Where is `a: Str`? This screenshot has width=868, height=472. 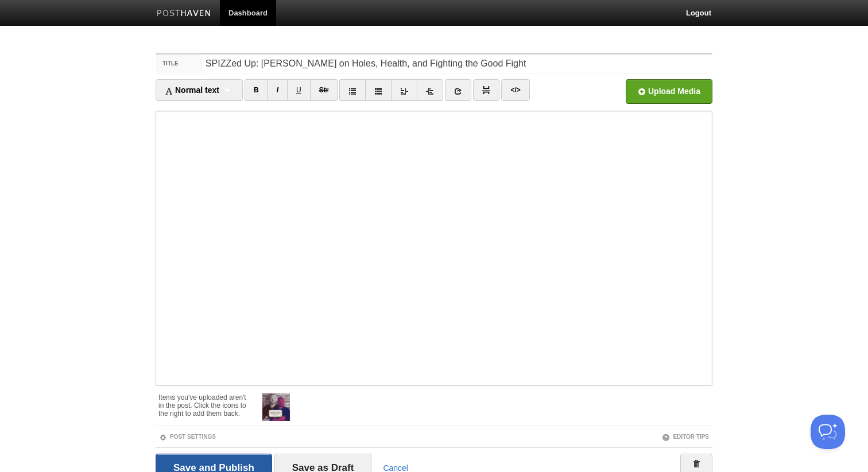 a: Str is located at coordinates (323, 90).